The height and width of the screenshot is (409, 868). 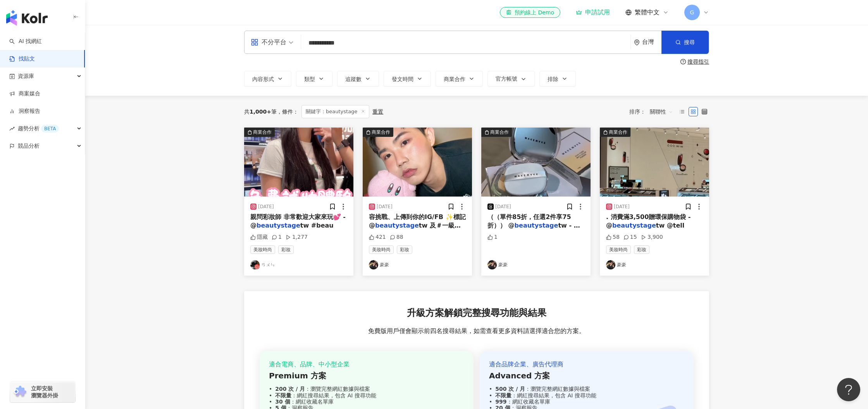 I want to click on button: 類型, so click(x=315, y=79).